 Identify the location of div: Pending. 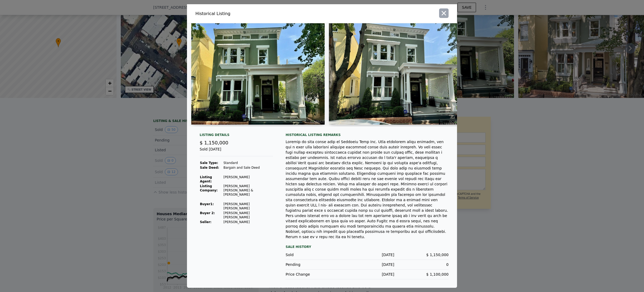
(313, 265).